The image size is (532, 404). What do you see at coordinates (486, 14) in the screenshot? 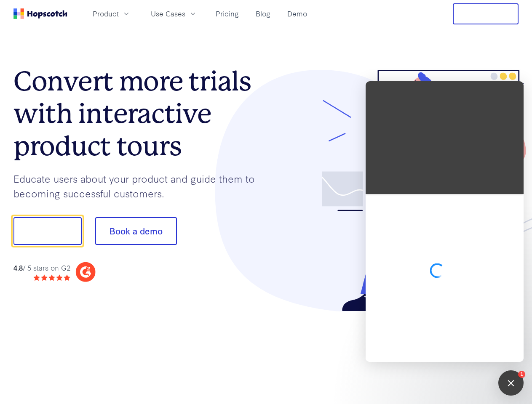
I see `a: Free Trial` at bounding box center [486, 14].